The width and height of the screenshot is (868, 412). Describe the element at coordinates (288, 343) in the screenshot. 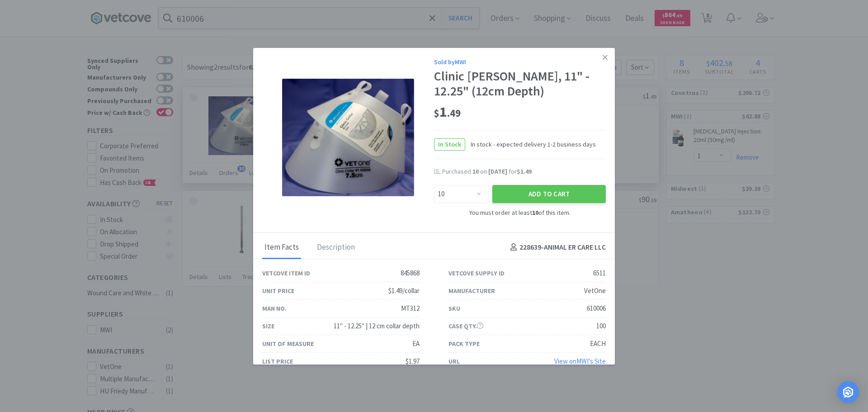

I see `div: Unit of Measure` at that location.